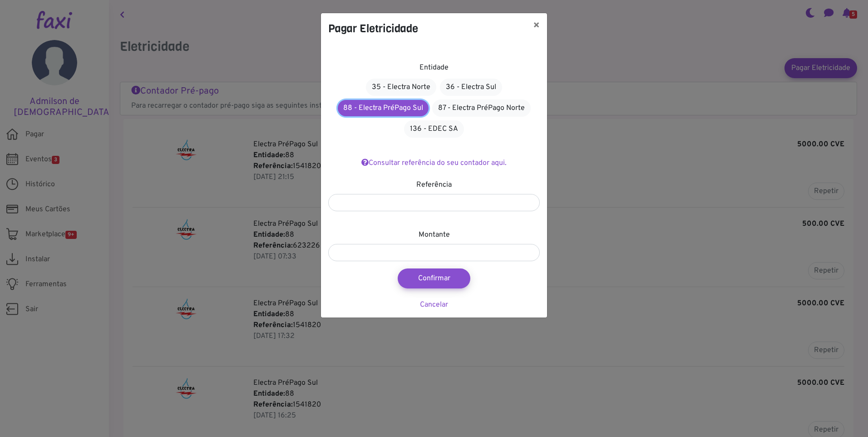 Image resolution: width=868 pixels, height=437 pixels. I want to click on label: Referência, so click(434, 185).